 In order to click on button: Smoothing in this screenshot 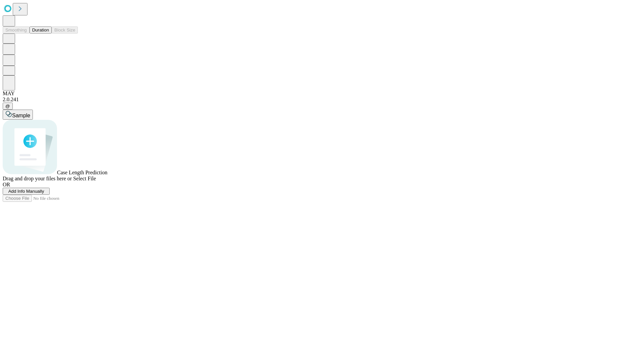, I will do `click(16, 30)`.